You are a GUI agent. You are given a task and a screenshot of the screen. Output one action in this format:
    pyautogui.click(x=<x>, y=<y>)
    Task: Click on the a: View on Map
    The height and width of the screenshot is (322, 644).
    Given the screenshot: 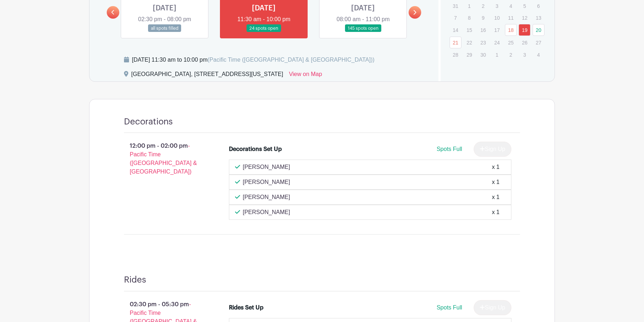 What is the action you would take?
    pyautogui.click(x=305, y=76)
    